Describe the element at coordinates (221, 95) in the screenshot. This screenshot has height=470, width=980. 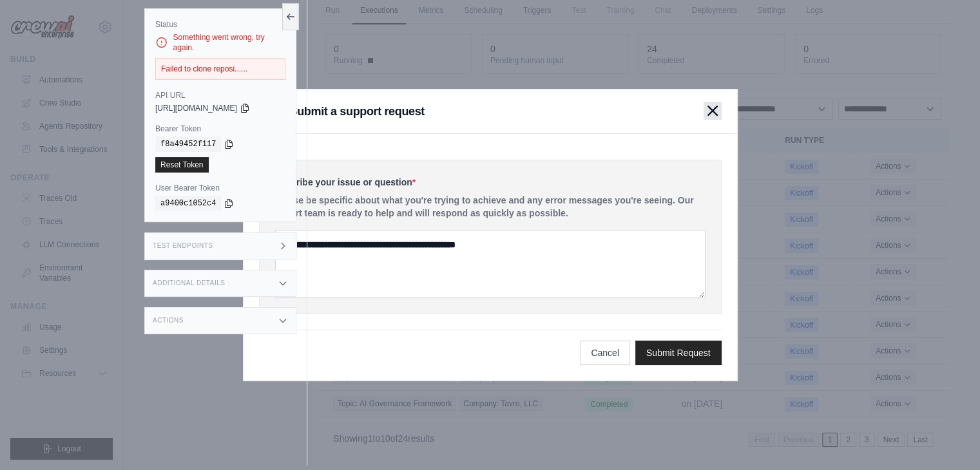
I see `label: API URL` at that location.